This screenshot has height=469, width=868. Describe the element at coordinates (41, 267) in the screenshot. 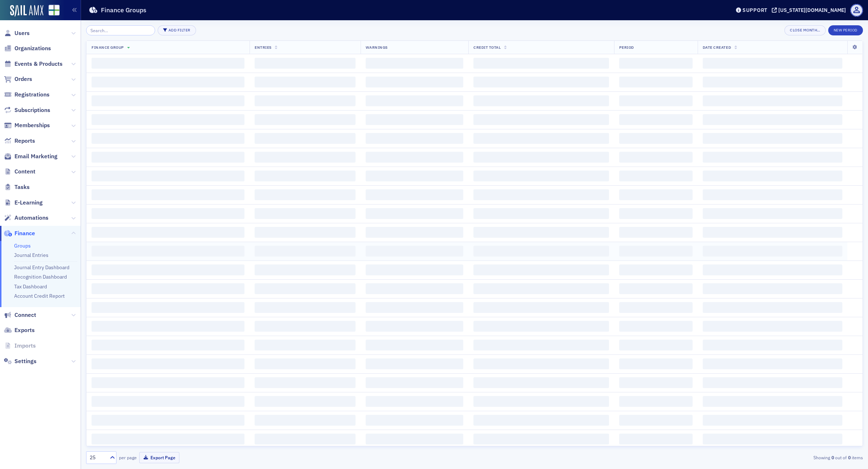

I see `a: Journal Entry Dashboard` at that location.